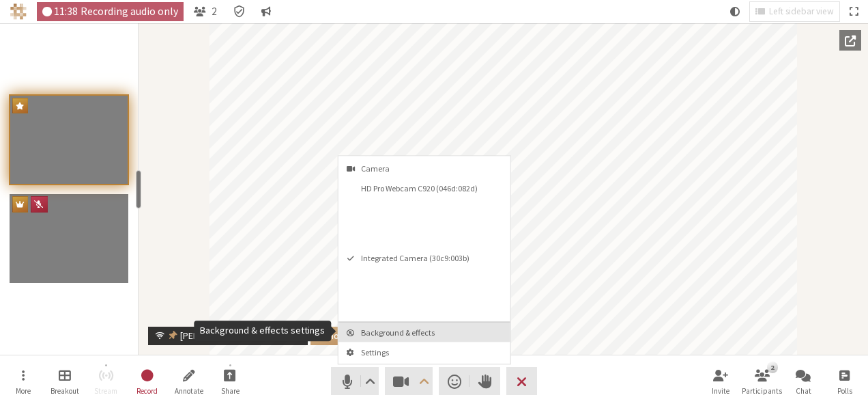 Image resolution: width=868 pixels, height=406 pixels. What do you see at coordinates (433, 188) in the screenshot?
I see `span: HD Pro Webcam C920 (046d:082d)` at bounding box center [433, 188].